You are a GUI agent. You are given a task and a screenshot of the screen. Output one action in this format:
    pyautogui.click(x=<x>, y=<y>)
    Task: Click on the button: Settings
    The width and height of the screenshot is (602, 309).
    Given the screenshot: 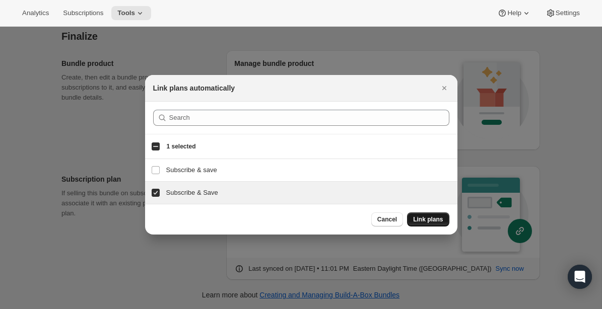 What is the action you would take?
    pyautogui.click(x=563, y=13)
    